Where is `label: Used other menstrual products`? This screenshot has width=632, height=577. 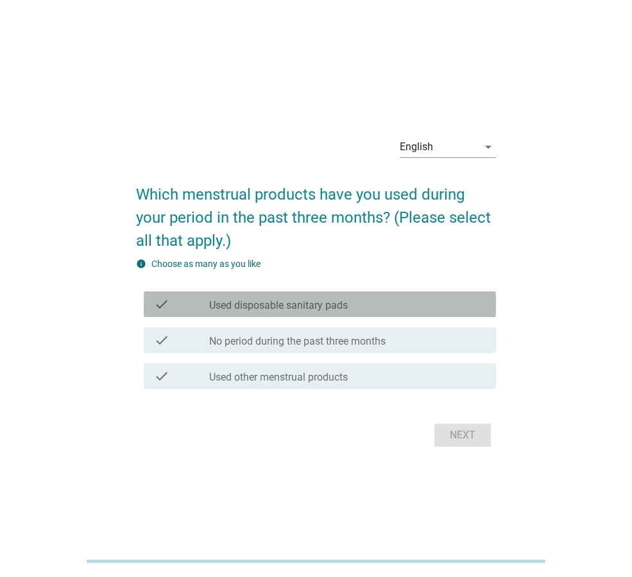
label: Used other menstrual products is located at coordinates (279, 377).